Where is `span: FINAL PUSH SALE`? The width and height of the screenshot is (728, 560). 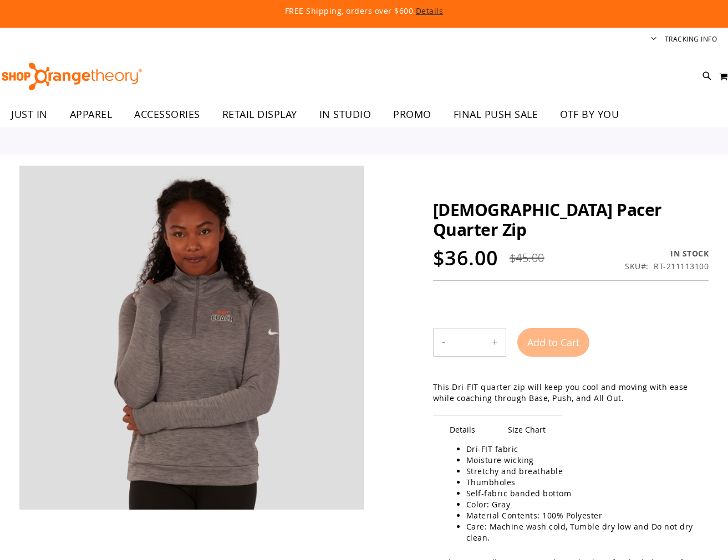 span: FINAL PUSH SALE is located at coordinates (496, 114).